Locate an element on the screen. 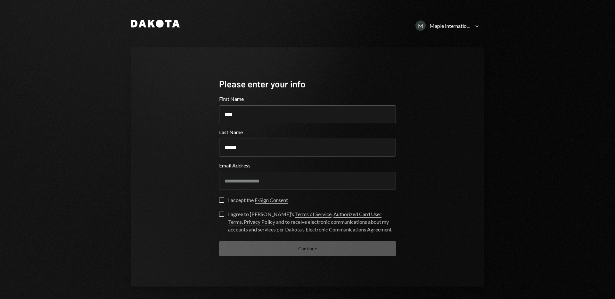  label: Email Address is located at coordinates (307, 166).